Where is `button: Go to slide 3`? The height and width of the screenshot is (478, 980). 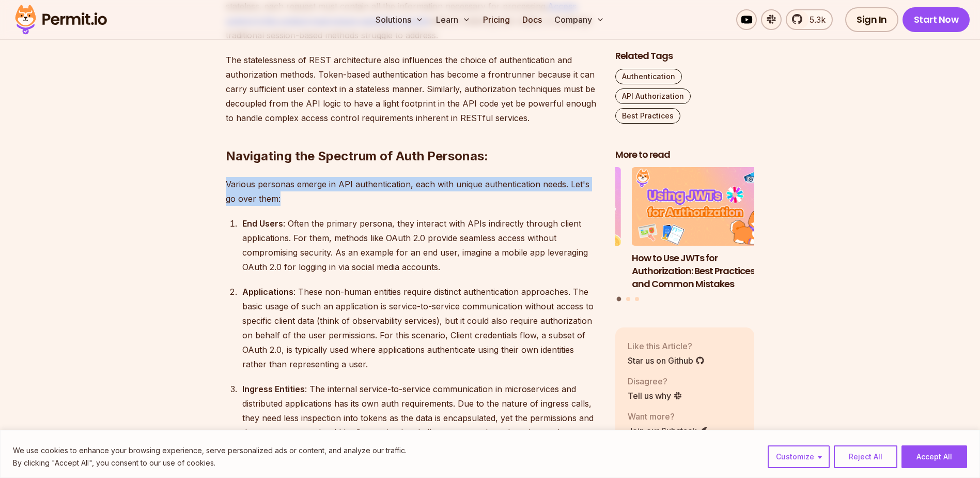 button: Go to slide 3 is located at coordinates (637, 299).